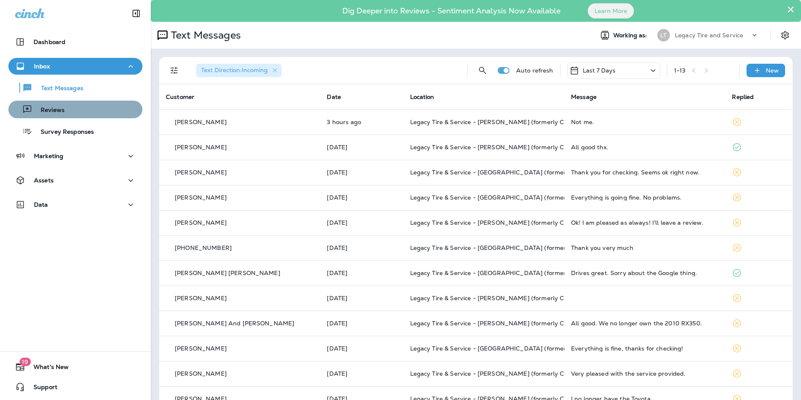  I want to click on p: Auto refresh, so click(535, 70).